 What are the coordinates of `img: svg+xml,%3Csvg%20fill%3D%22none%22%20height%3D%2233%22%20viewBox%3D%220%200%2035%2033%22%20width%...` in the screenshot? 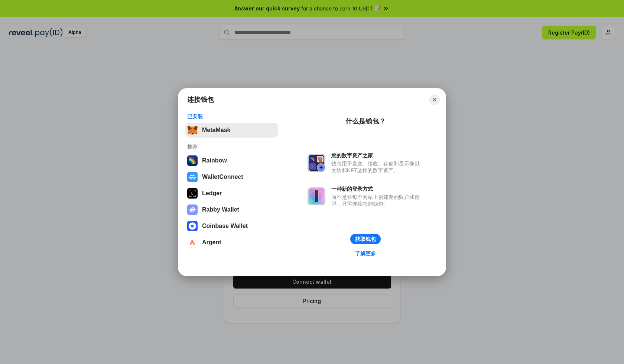 It's located at (192, 130).